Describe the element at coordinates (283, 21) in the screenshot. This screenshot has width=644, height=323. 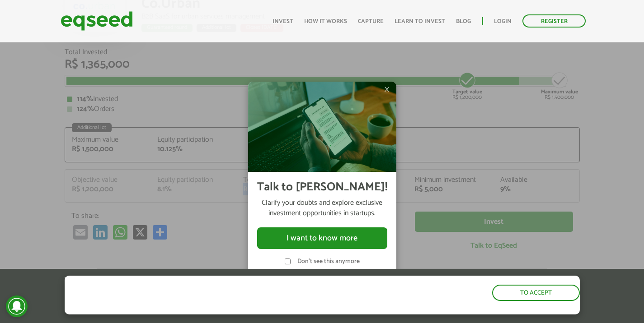
I see `a: Invest` at that location.